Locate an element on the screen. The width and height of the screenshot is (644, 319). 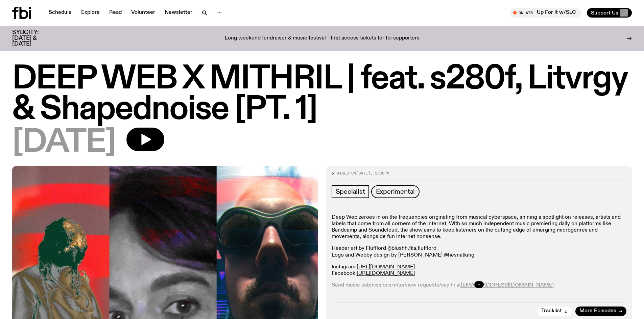
p: Instagram: Facebook: is located at coordinates (479, 270).